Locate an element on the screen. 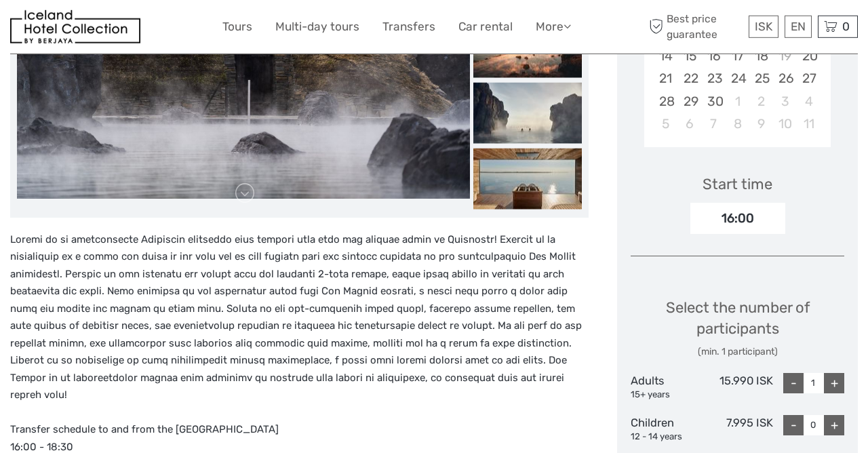 The height and width of the screenshot is (453, 868). div: Choose Friday, October 3rd, 2025 is located at coordinates (785, 101).